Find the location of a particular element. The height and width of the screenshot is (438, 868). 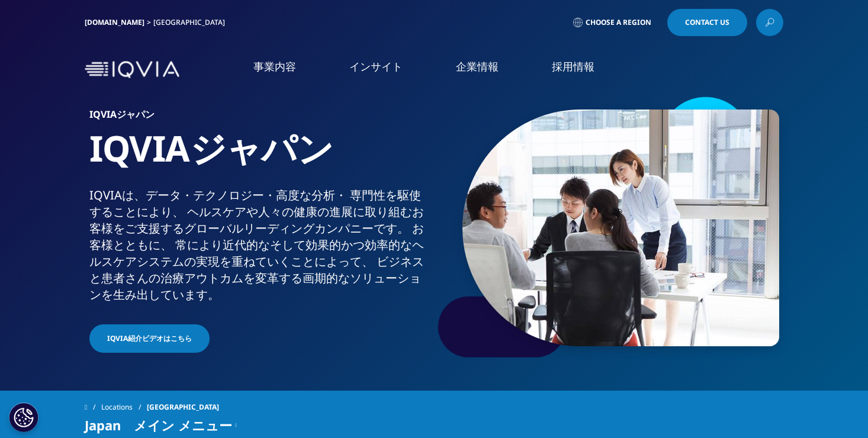

a: Locations is located at coordinates (124, 408).